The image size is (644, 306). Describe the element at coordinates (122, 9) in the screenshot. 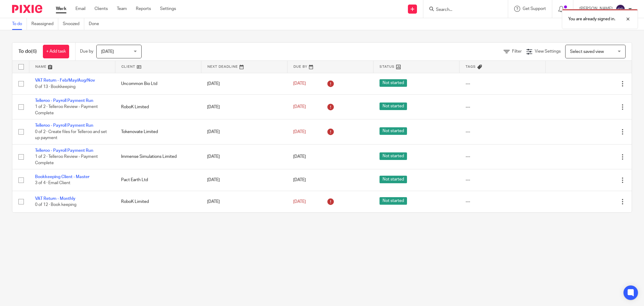

I see `a: Team` at that location.